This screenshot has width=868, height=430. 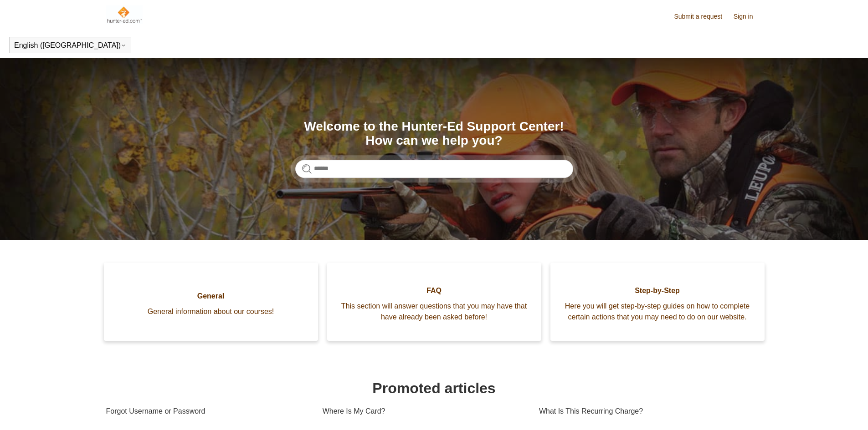 I want to click on span: This section will answer questions that you may have that have already been asked before!, so click(x=434, y=311).